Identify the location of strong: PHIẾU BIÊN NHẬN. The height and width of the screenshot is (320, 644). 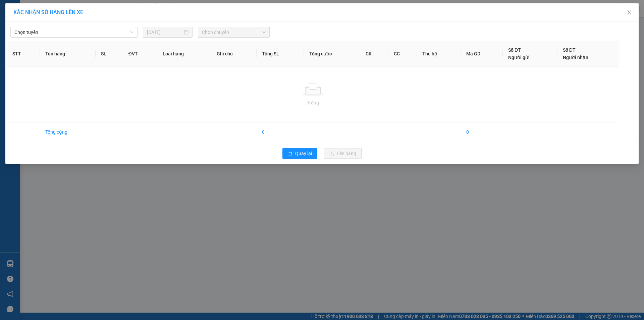
(44, 44).